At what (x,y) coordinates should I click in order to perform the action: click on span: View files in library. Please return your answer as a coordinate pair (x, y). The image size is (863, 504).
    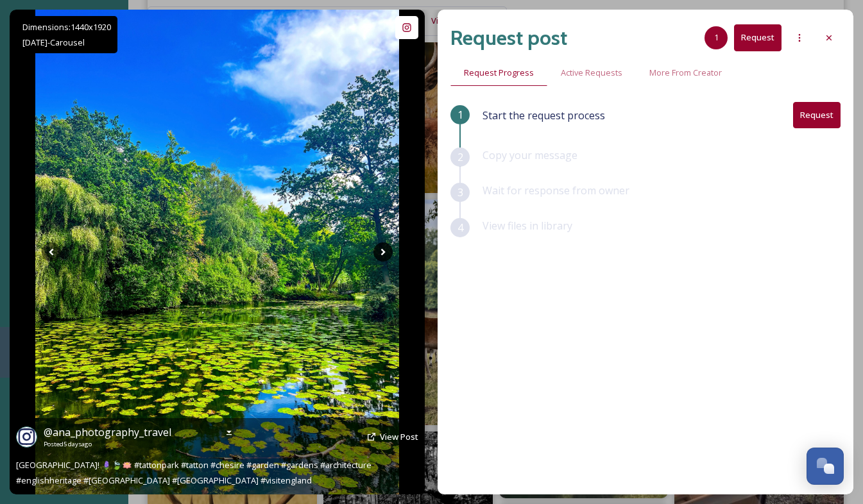
    Looking at the image, I should click on (528, 226).